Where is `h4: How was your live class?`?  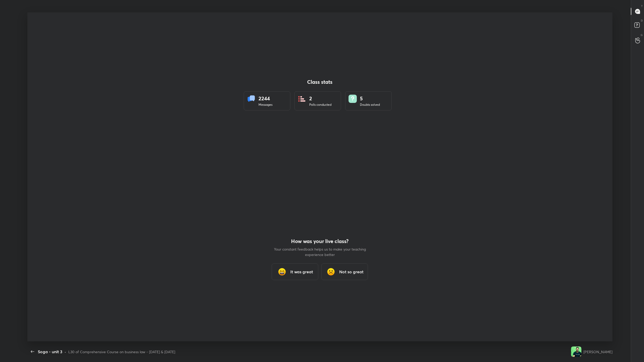
h4: How was your live class? is located at coordinates (320, 241).